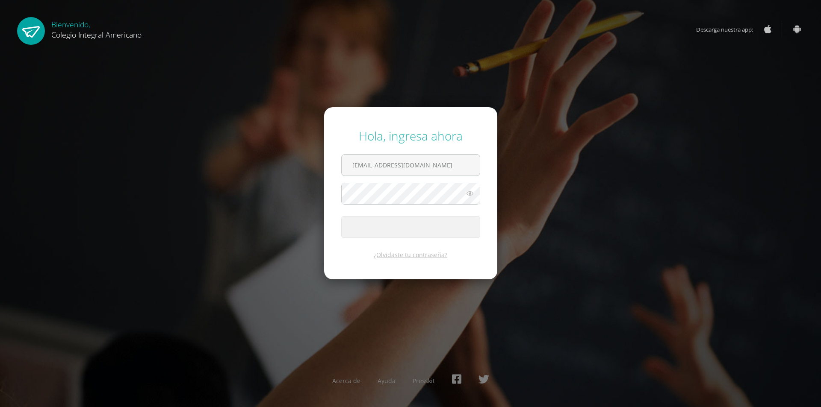  What do you see at coordinates (387, 381) in the screenshot?
I see `a: Ayuda` at bounding box center [387, 381].